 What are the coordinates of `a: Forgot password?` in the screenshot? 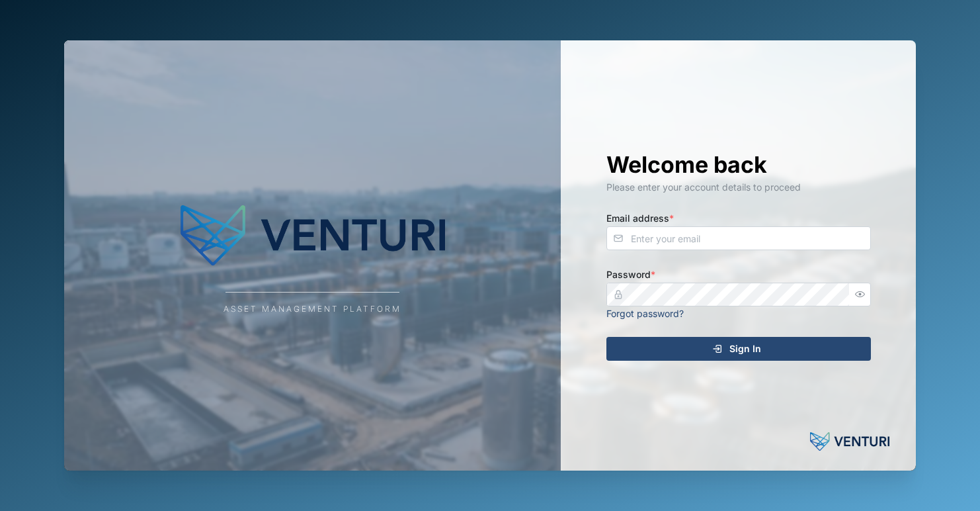 It's located at (645, 313).